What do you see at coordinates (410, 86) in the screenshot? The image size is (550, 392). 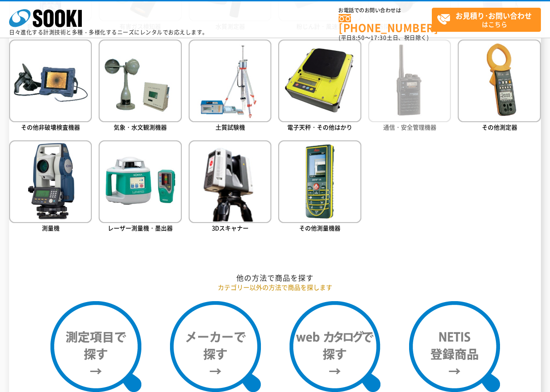 I see `a: 通信・安全管理機器` at bounding box center [410, 86].